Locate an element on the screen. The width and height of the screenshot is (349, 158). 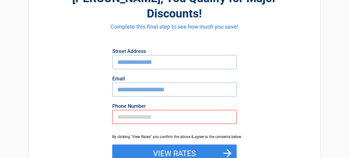
label: Phone Number is located at coordinates (174, 106).